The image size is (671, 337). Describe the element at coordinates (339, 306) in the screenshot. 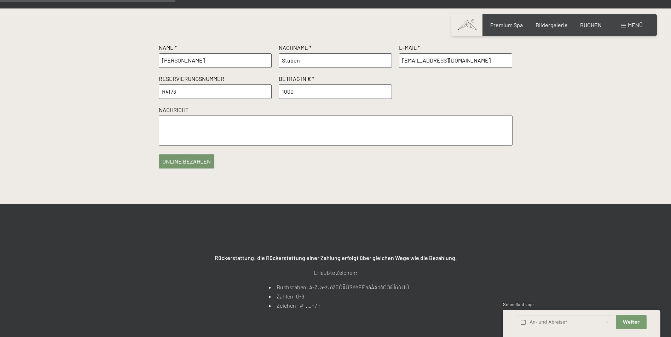

I see `li: Zeichen: @ . _ - / :` at that location.